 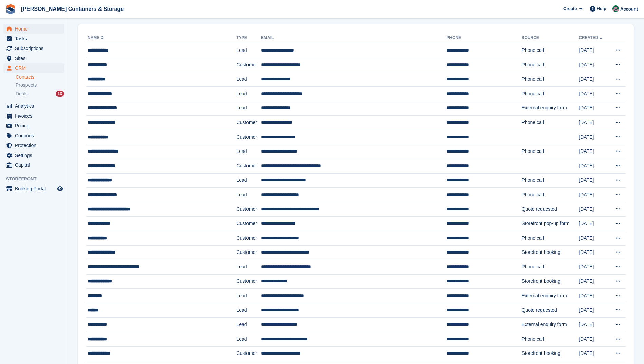 I want to click on span: Analytics, so click(x=35, y=106).